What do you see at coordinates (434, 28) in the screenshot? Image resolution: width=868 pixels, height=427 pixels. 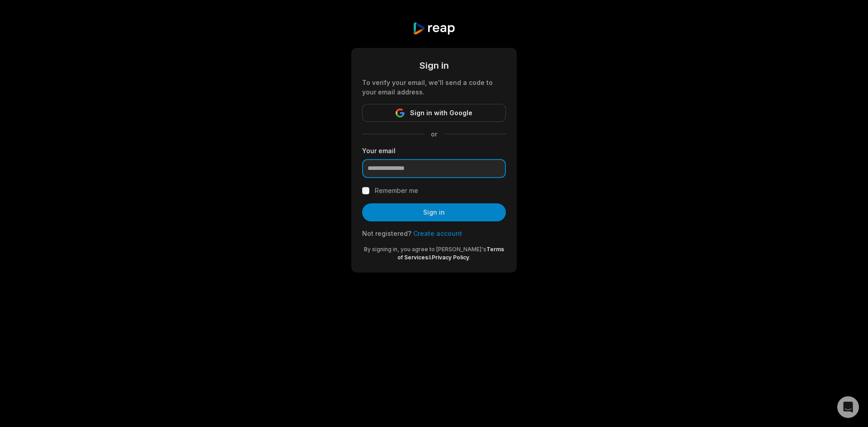 I see `img: reap` at bounding box center [434, 28].